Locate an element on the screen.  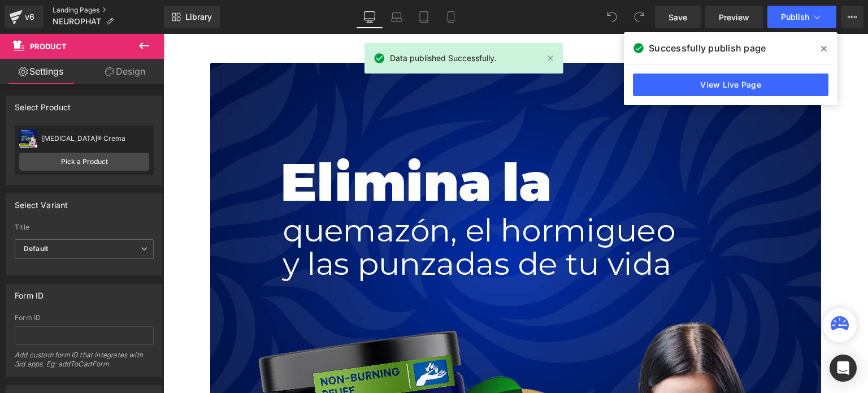
span: Successfully publish page is located at coordinates (707, 48).